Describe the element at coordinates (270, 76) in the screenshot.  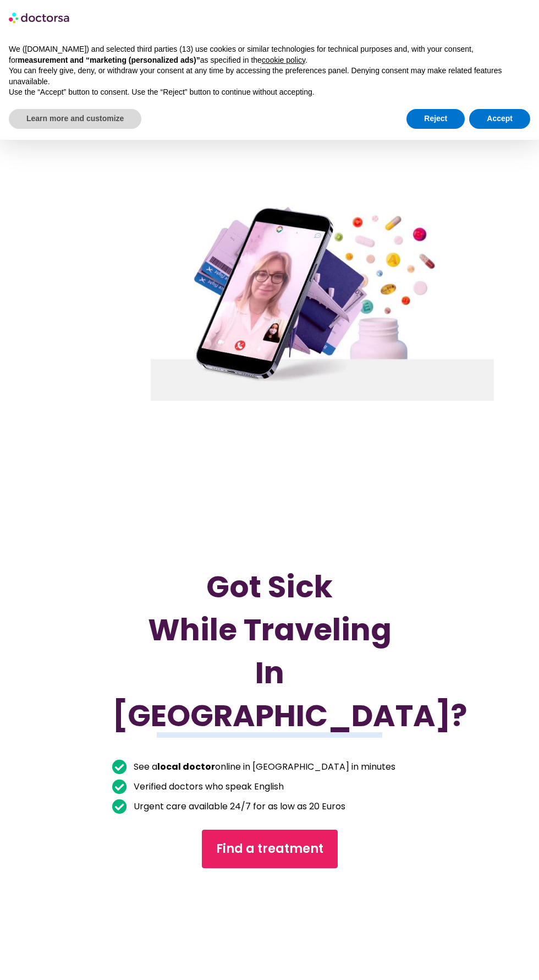
I see `p: You can freely give, deny, or withdraw your consent at any time by accessing the preferences pane...` at that location.